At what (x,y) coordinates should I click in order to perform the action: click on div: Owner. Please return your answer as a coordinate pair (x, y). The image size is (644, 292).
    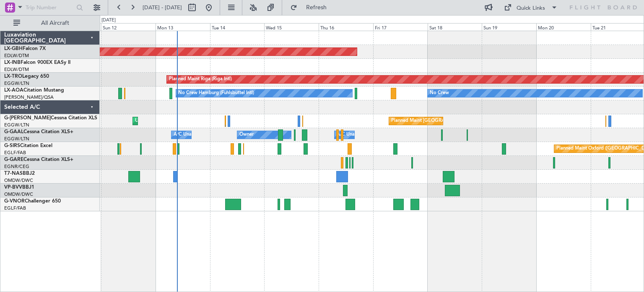
    Looking at the image, I should click on (247, 135).